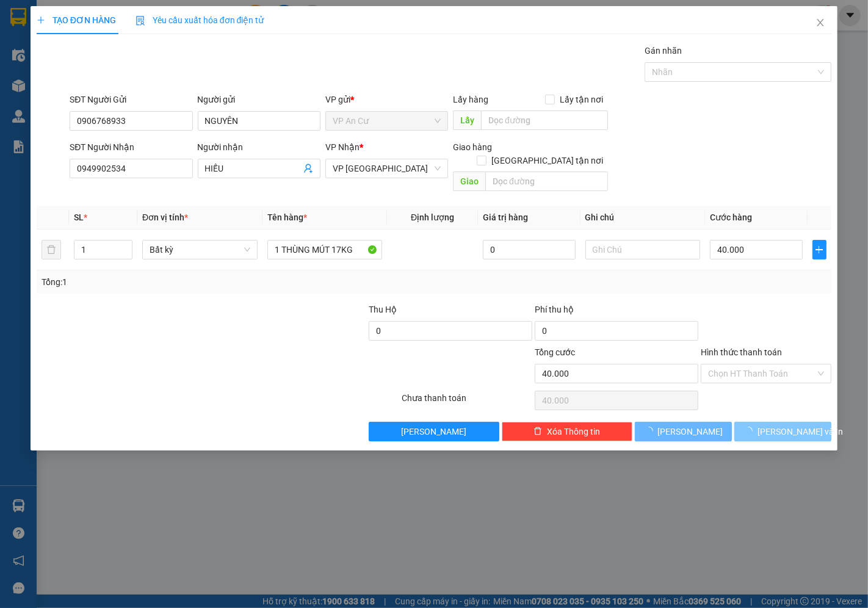 This screenshot has width=868, height=608. What do you see at coordinates (165, 218) in the screenshot?
I see `span: Đơn vị tính` at bounding box center [165, 218].